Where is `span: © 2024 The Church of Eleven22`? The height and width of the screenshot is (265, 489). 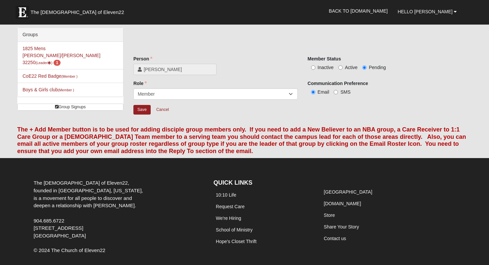 span: © 2024 The Church of Eleven22 is located at coordinates (69, 250).